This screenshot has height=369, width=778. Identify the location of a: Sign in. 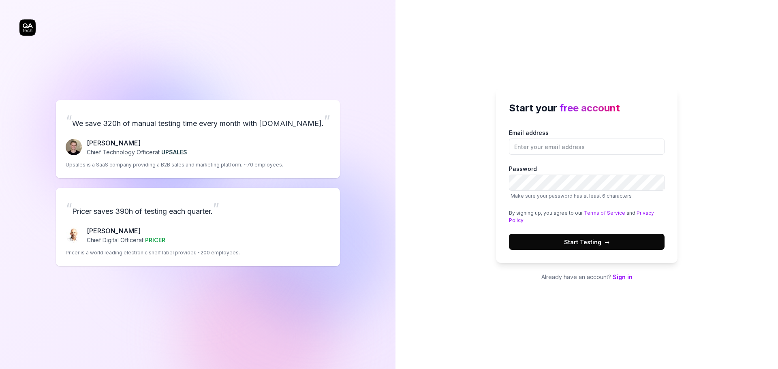
(622, 277).